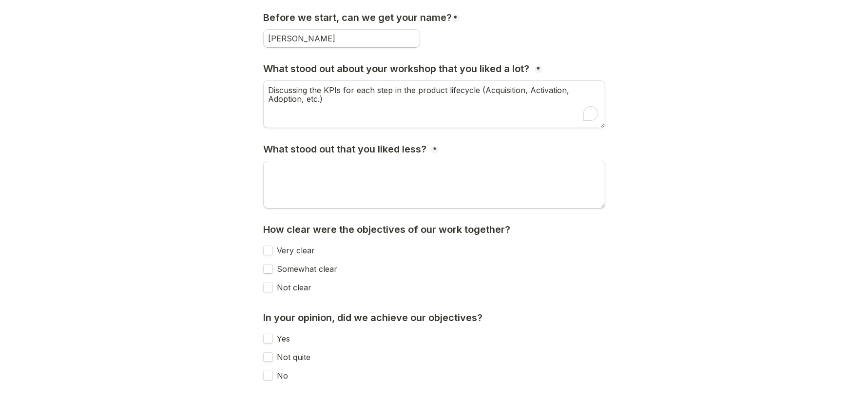  What do you see at coordinates (346, 150) in the screenshot?
I see `h3: What stood out that you liked less?` at bounding box center [346, 150].